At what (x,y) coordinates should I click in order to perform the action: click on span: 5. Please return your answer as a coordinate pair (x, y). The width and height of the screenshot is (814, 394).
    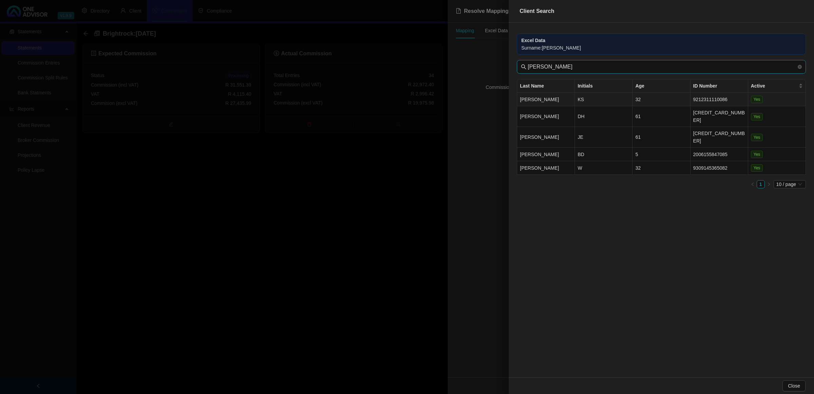
    Looking at the image, I should click on (637, 154).